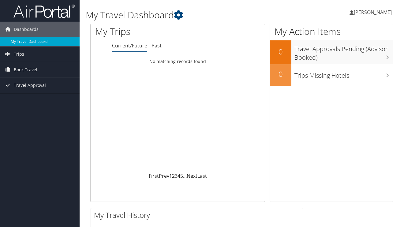 This screenshot has height=227, width=404. Describe the element at coordinates (179, 176) in the screenshot. I see `a: 4` at that location.